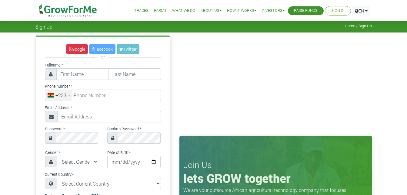 The height and width of the screenshot is (195, 407). What do you see at coordinates (338, 11) in the screenshot?
I see `a: Sign In` at bounding box center [338, 11].